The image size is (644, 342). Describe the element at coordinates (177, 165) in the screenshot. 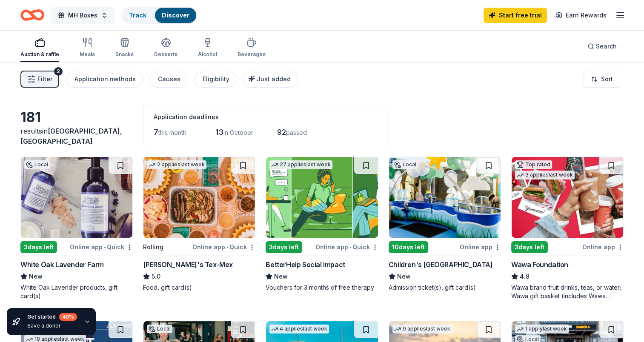

I see `div: 2 applies last week` at that location.